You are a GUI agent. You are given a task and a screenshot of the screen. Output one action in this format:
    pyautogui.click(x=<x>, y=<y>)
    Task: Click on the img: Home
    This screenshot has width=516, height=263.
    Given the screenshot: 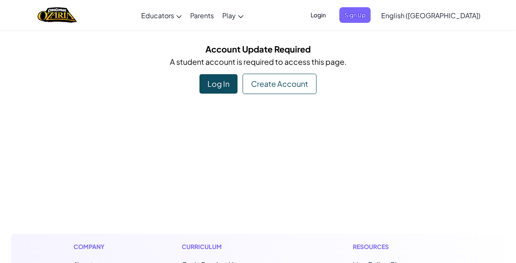 What is the action you would take?
    pyautogui.click(x=57, y=15)
    